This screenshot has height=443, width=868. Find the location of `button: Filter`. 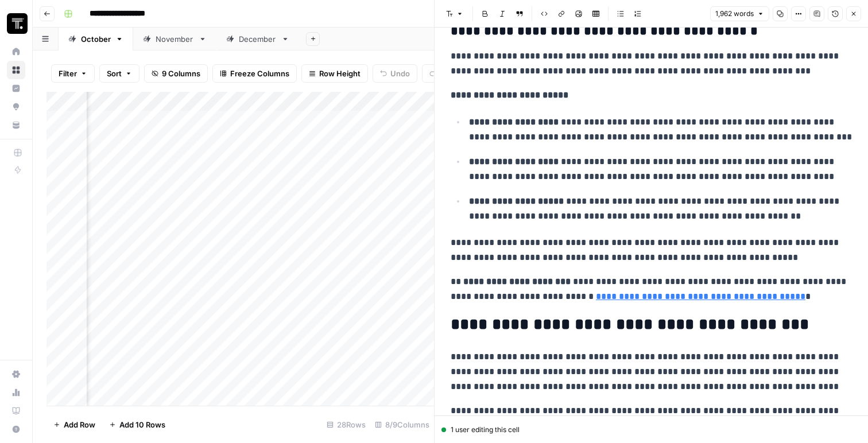

button: Filter is located at coordinates (73, 73).